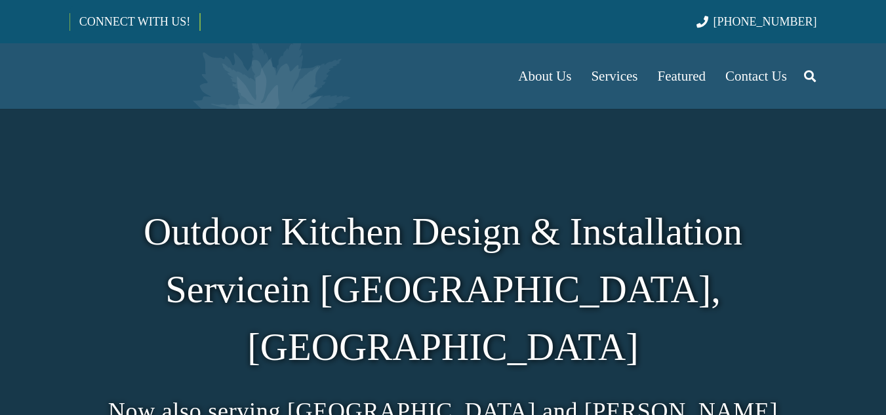  Describe the element at coordinates (810, 76) in the screenshot. I see `a: Search` at that location.